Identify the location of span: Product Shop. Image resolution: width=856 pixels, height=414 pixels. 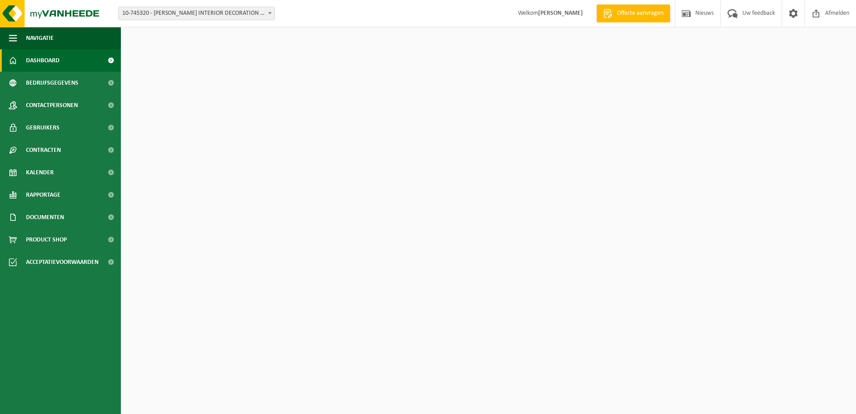
(46, 240).